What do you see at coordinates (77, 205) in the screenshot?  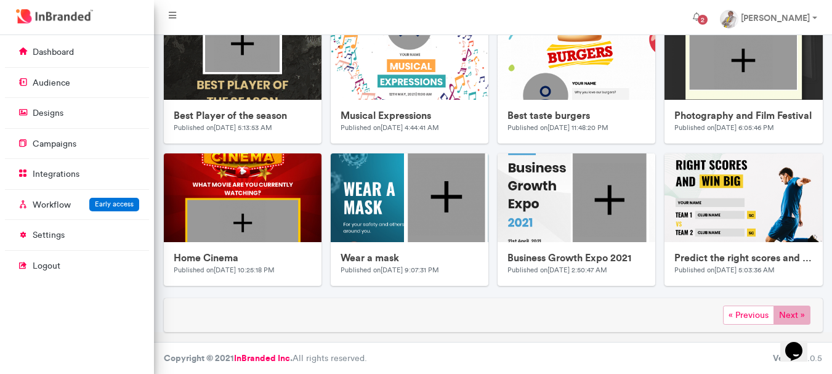 I see `a: WorkflowEarly access` at bounding box center [77, 205].